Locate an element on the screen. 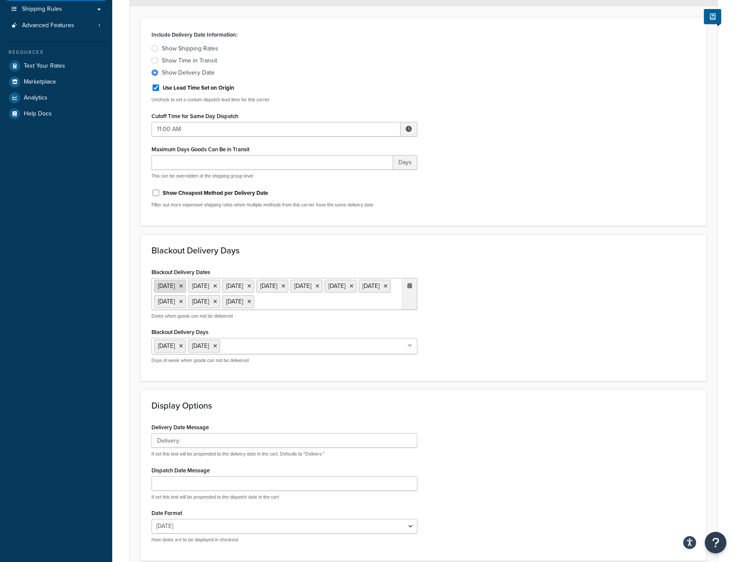  label: Dispatch Date Message is located at coordinates (180, 471).